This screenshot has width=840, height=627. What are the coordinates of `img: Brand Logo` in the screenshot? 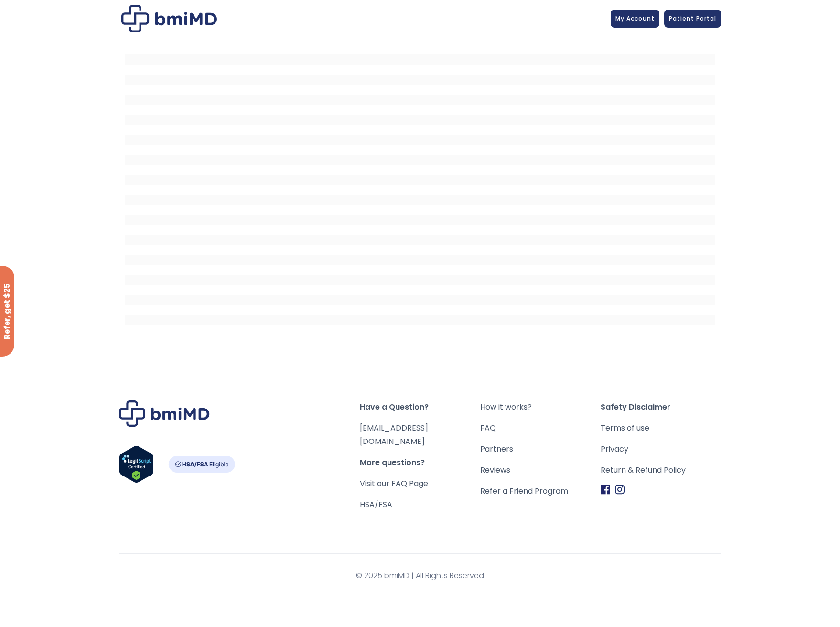 It's located at (164, 413).